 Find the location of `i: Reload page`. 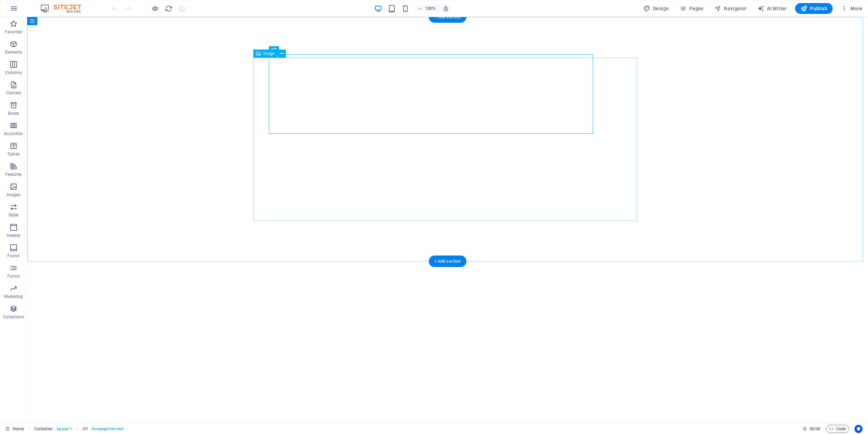

i: Reload page is located at coordinates (169, 9).